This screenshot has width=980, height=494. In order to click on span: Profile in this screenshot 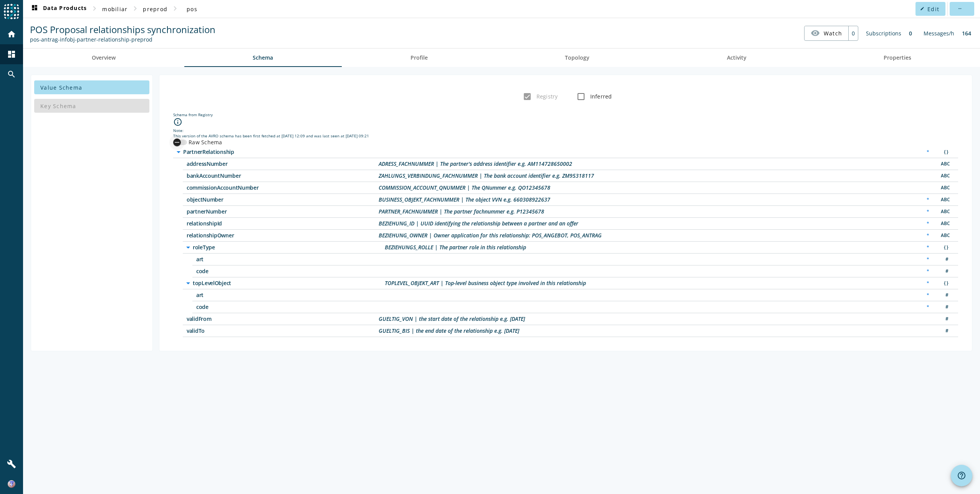, I will do `click(419, 58)`.